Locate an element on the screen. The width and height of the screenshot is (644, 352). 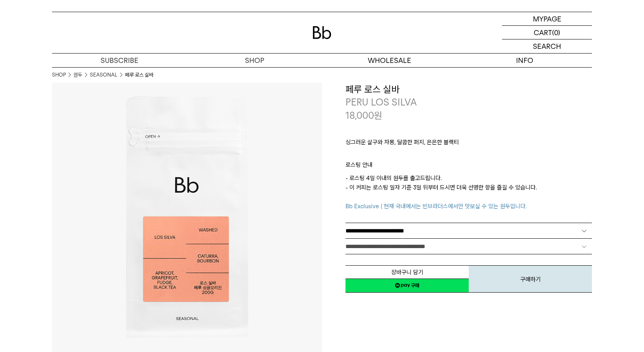
p: - 로스팅 4일 이내의 원두를 출고드립니다. - 이 커피는 로스팅 일자 기준 3일 뒤부터 드시면 더욱 선명한 향을 즐길 수 있습니다. is located at coordinates (469, 193).